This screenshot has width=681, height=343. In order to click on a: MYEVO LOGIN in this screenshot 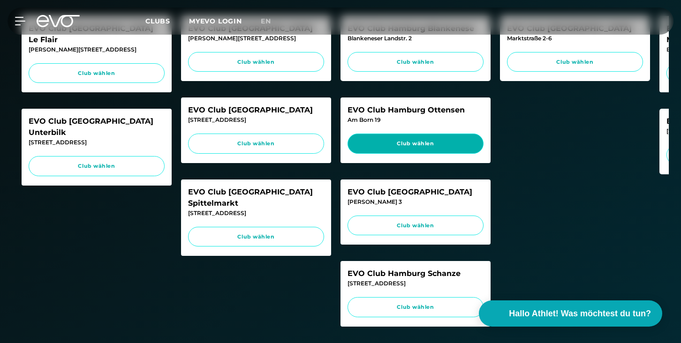, I will do `click(215, 21)`.